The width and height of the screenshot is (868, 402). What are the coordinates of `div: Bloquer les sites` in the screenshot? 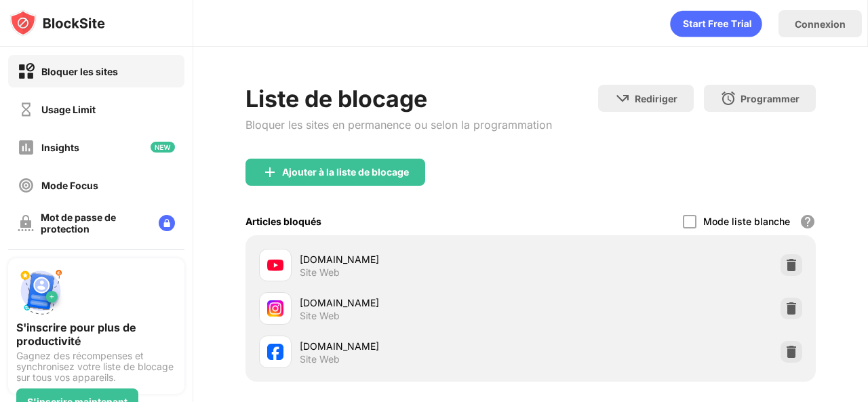 It's located at (79, 71).